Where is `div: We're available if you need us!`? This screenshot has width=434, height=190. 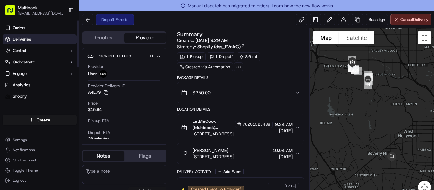
div: We're available if you need us! is located at coordinates (58, 70).